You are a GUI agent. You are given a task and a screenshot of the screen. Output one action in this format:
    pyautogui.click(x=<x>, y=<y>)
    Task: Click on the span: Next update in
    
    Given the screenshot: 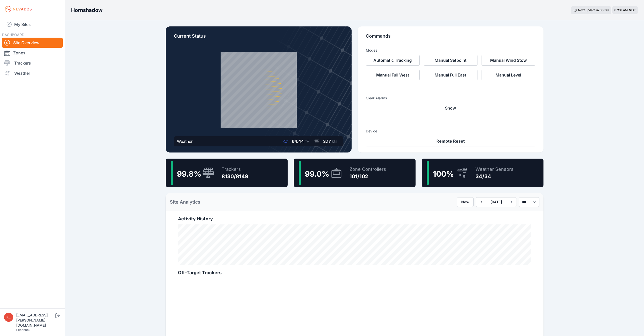 What is the action you would take?
    pyautogui.click(x=589, y=10)
    